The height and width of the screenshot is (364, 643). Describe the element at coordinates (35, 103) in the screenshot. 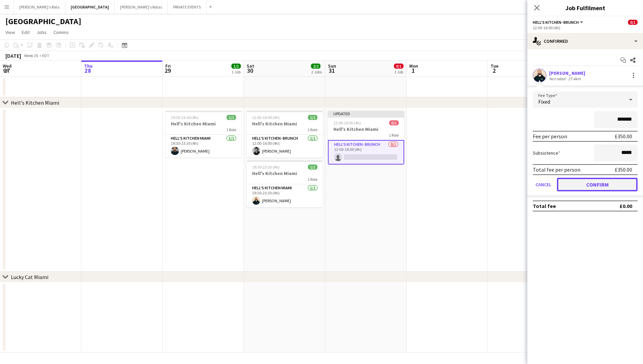

I see `div: Hell's Kitchen Miami` at that location.